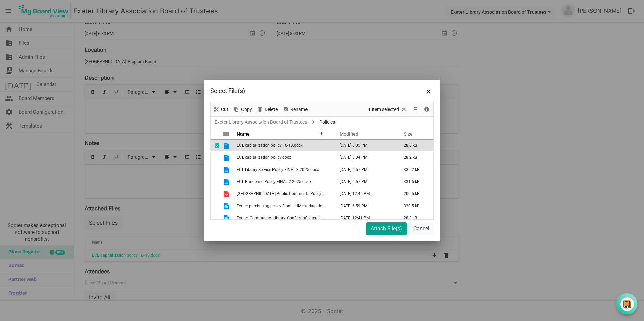  I want to click on button: Delete, so click(267, 109).